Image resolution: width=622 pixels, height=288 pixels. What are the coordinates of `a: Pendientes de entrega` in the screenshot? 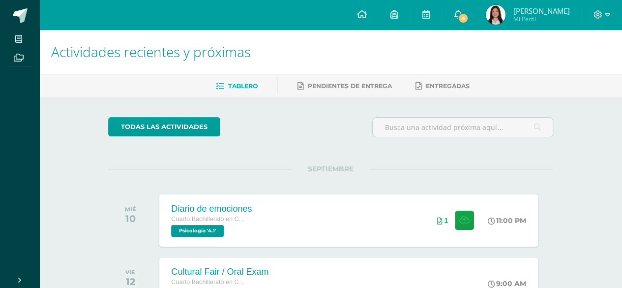 It's located at (345, 86).